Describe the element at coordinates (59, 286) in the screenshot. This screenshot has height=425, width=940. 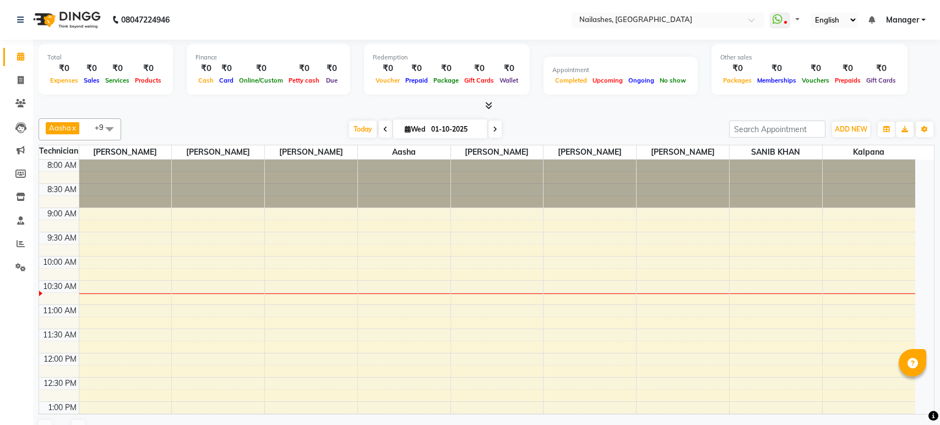
I see `div: 10:30 AM` at that location.